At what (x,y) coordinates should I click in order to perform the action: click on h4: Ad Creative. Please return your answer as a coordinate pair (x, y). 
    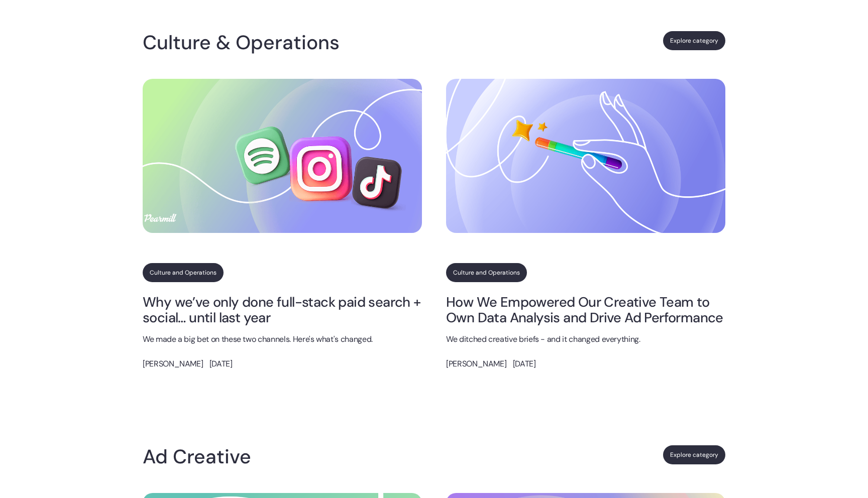
    Looking at the image, I should click on (201, 457).